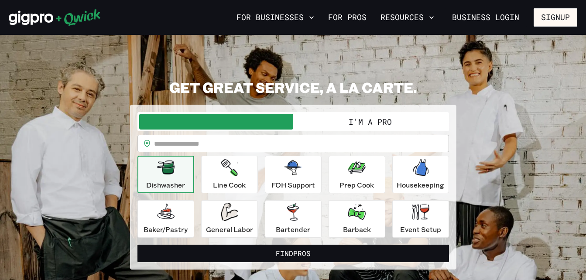 The height and width of the screenshot is (280, 586). What do you see at coordinates (357, 219) in the screenshot?
I see `button: Barback` at bounding box center [357, 219].